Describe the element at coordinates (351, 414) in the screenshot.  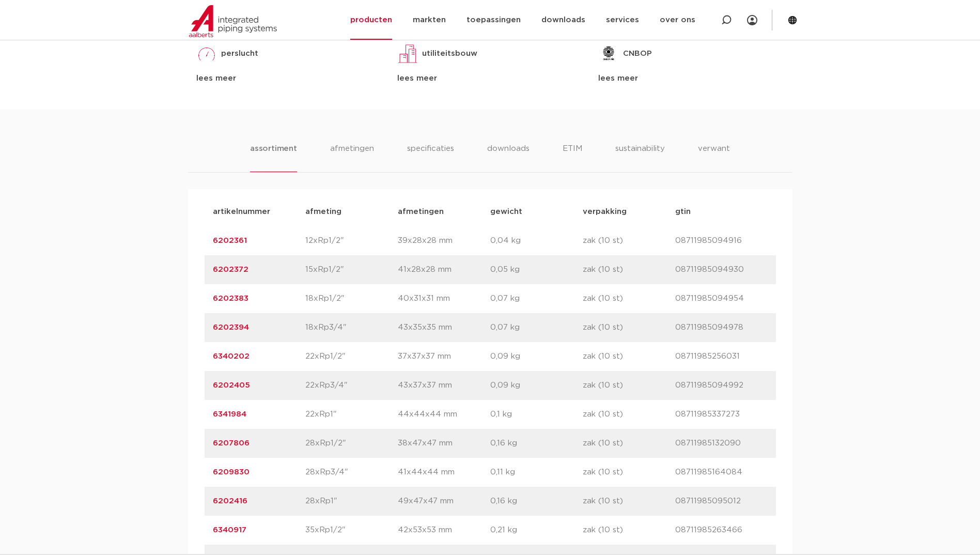
I see `p: 22xRp1"` at that location.